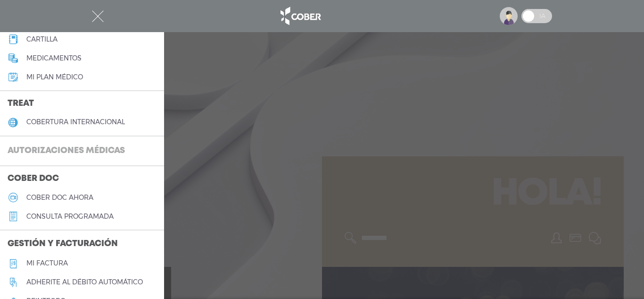  I want to click on img: profile-placeholder.svg, so click(508, 16).